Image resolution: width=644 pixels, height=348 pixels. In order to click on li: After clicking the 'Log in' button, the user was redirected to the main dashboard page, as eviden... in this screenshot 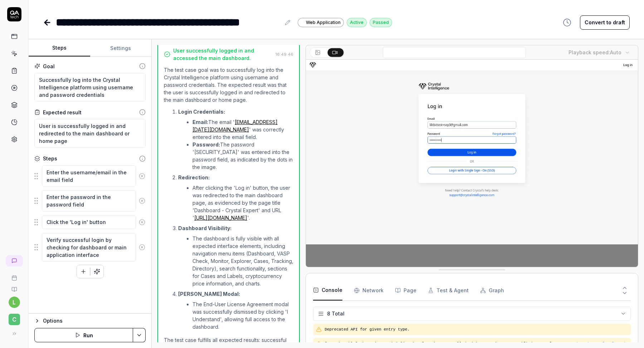, I will do `click(243, 203)`.